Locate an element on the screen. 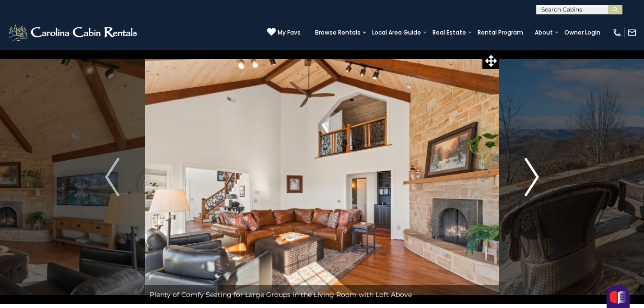 The image size is (644, 308). button: Previous is located at coordinates (112, 177).